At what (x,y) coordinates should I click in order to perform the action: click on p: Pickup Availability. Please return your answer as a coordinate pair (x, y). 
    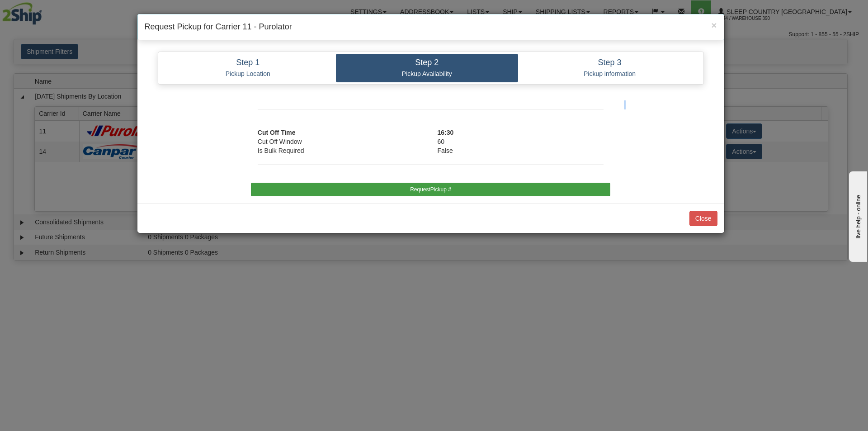
    Looking at the image, I should click on (427, 73).